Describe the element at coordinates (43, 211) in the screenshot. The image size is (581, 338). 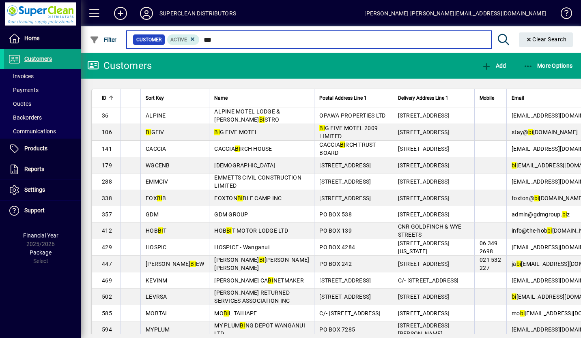
I see `a: Support` at that location.